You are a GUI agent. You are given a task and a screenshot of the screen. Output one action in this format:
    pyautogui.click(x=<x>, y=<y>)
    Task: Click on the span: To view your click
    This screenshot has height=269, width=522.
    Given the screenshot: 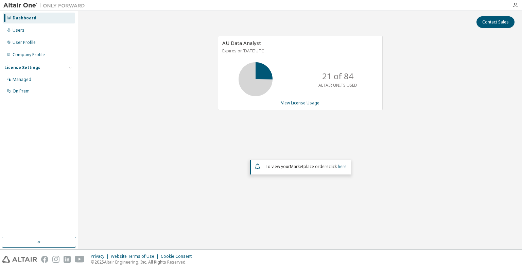 What is the action you would take?
    pyautogui.click(x=306, y=166)
    